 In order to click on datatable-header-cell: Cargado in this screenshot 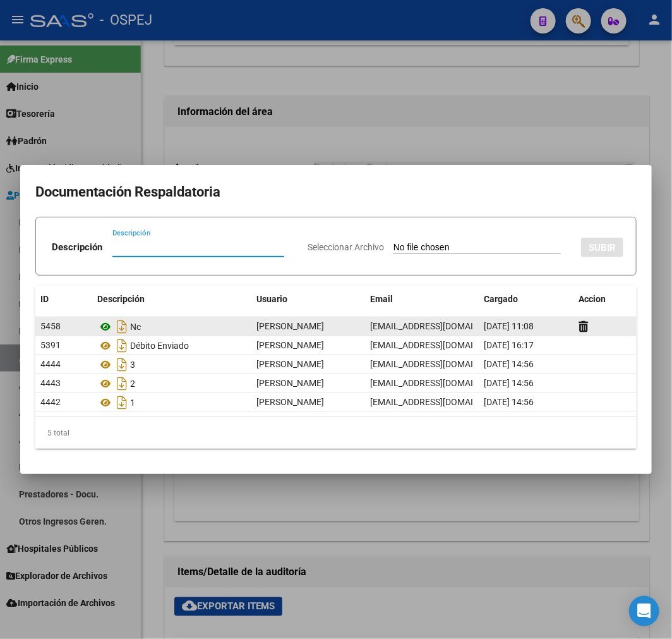, I will do `click(526, 299)`.